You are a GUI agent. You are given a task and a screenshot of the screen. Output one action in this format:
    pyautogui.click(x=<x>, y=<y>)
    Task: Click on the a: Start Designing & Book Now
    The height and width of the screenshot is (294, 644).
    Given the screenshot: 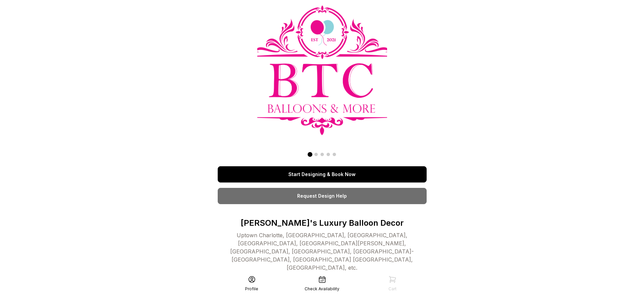 What is the action you would take?
    pyautogui.click(x=322, y=174)
    